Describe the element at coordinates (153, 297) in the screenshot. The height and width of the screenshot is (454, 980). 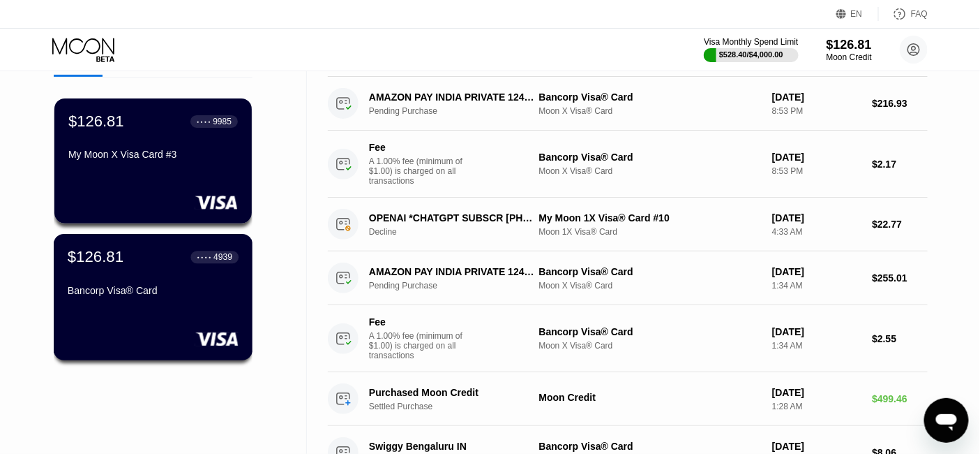
I see `div: $126.81● ● ● ●4939Bancorp Visa® Card` at that location.